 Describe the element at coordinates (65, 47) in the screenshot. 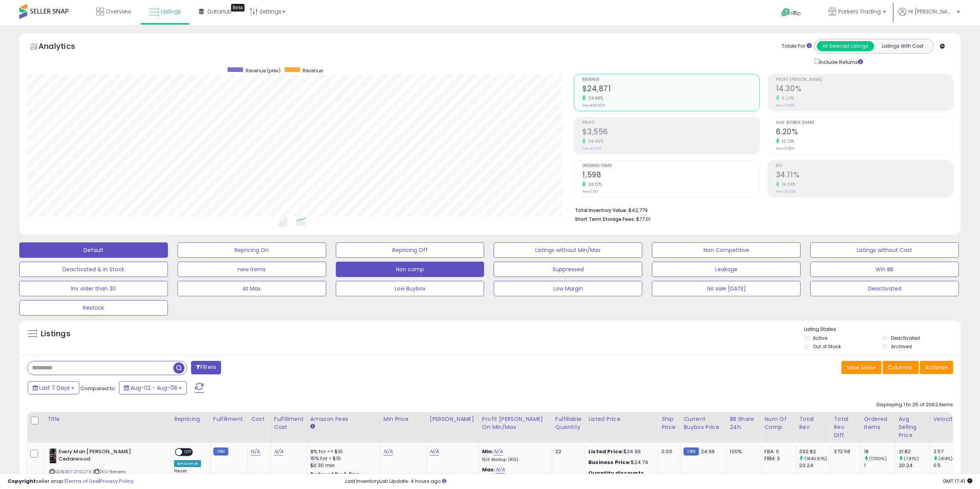

I see `h5: Analytics` at that location.